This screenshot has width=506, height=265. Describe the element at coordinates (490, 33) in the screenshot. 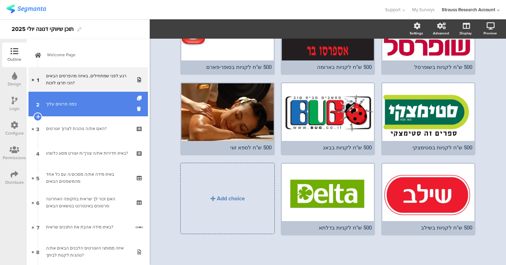

I see `div: Preview` at that location.